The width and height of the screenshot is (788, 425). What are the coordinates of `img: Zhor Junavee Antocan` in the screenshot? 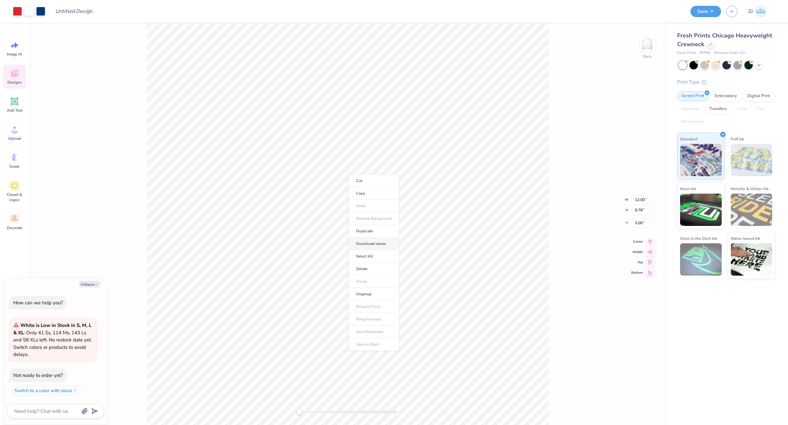 It's located at (761, 11).